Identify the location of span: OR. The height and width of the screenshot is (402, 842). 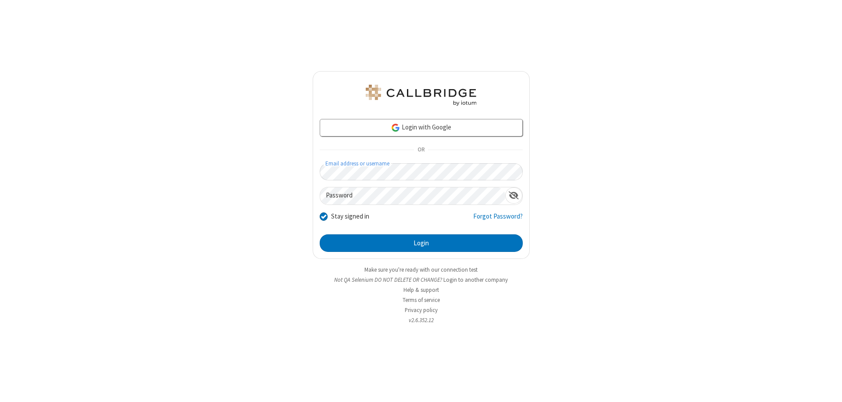
(421, 150).